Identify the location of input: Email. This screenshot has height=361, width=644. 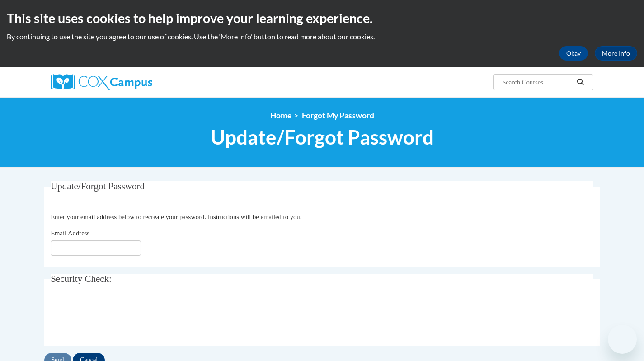
(95, 248).